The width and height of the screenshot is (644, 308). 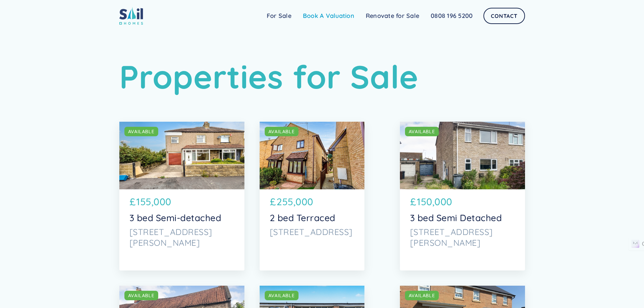 What do you see at coordinates (322, 77) in the screenshot?
I see `h1: Properties for Sale` at bounding box center [322, 77].